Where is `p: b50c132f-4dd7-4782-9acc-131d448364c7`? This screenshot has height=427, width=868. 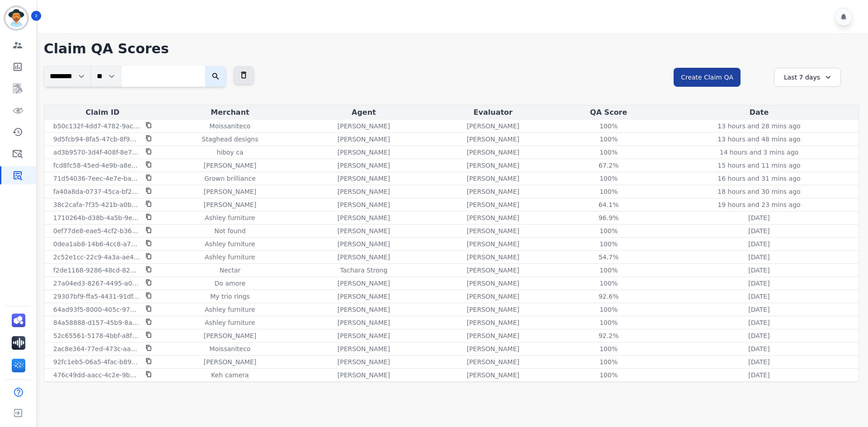
p: b50c132f-4dd7-4782-9acc-131d448364c7 is located at coordinates (97, 126).